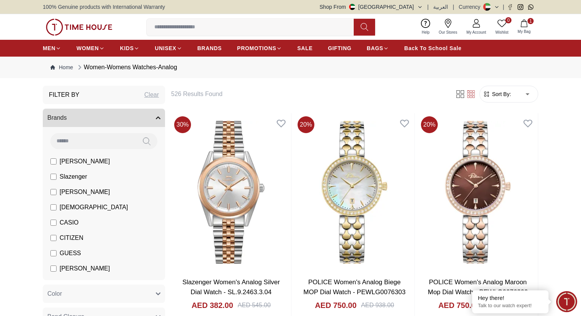 The height and width of the screenshot is (316, 581). Describe the element at coordinates (567, 301) in the screenshot. I see `div: Chat Widget` at that location.